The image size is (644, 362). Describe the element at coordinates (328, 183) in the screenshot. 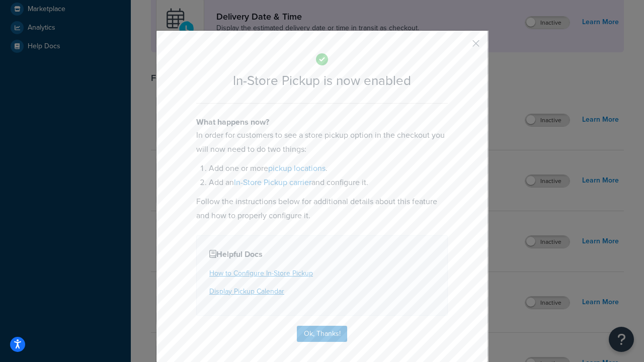

I see `li: Add an and configure it.` at that location.